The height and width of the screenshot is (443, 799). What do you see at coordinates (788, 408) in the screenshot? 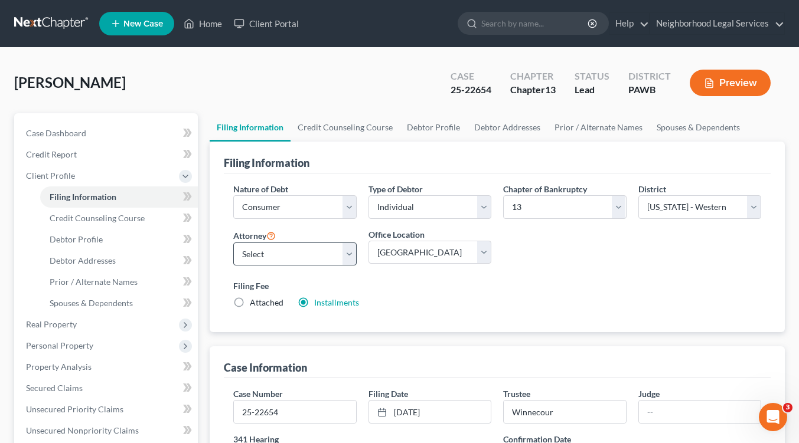
I see `span: 3` at bounding box center [788, 408].